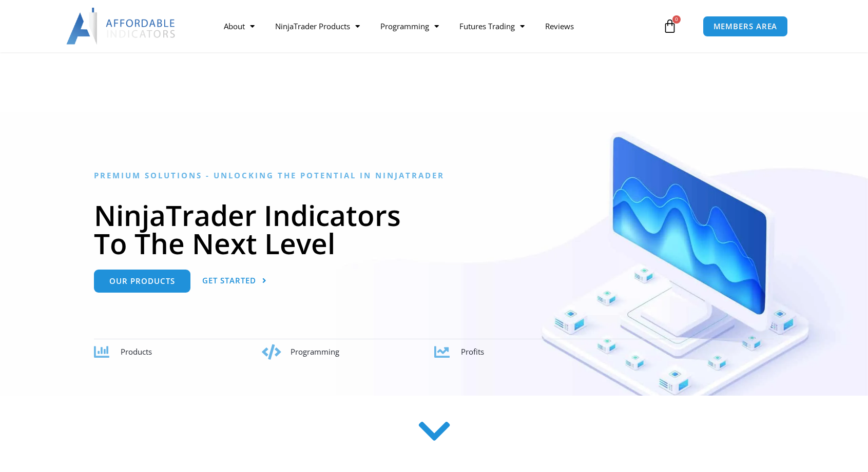  Describe the element at coordinates (315, 352) in the screenshot. I see `span: Programming` at that location.